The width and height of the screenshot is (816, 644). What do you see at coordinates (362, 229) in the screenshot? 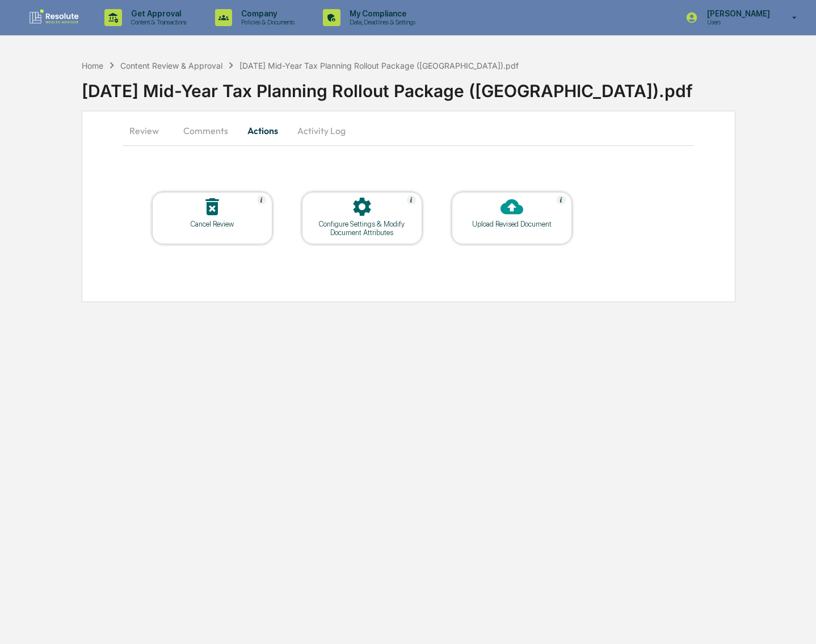
I see `div: Configure Settings & Modify Document Attributes` at bounding box center [362, 229].